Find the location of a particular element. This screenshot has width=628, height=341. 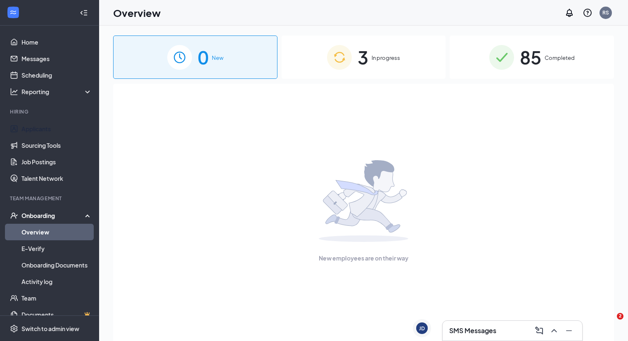

a: Home is located at coordinates (57, 42).